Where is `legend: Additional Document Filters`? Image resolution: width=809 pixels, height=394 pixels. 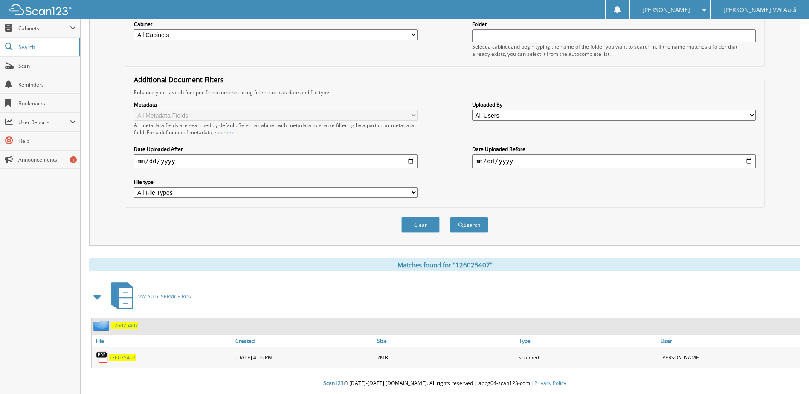 legend: Additional Document Filters is located at coordinates (179, 80).